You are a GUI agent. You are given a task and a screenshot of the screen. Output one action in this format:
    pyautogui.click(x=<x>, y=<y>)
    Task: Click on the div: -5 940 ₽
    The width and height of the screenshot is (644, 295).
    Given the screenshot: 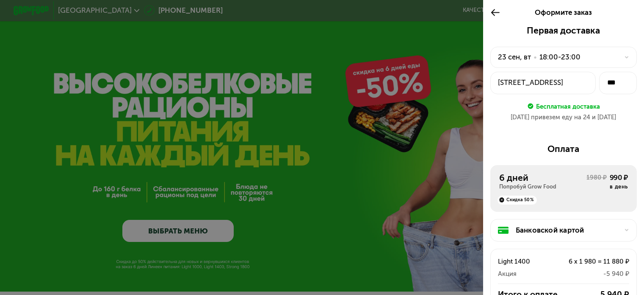 What is the action you would take?
    pyautogui.click(x=591, y=274)
    